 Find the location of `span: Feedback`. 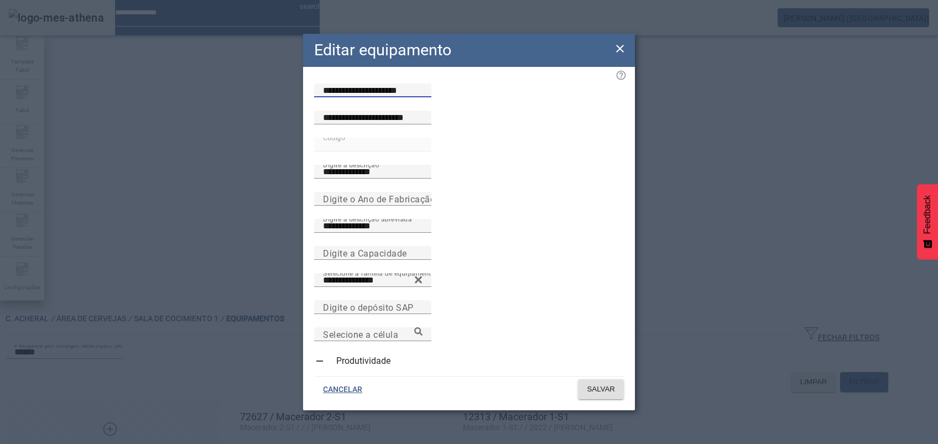

span: Feedback is located at coordinates (927, 215).